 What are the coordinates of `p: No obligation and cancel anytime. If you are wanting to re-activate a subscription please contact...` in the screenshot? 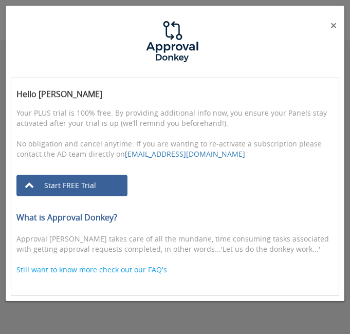 It's located at (175, 149).